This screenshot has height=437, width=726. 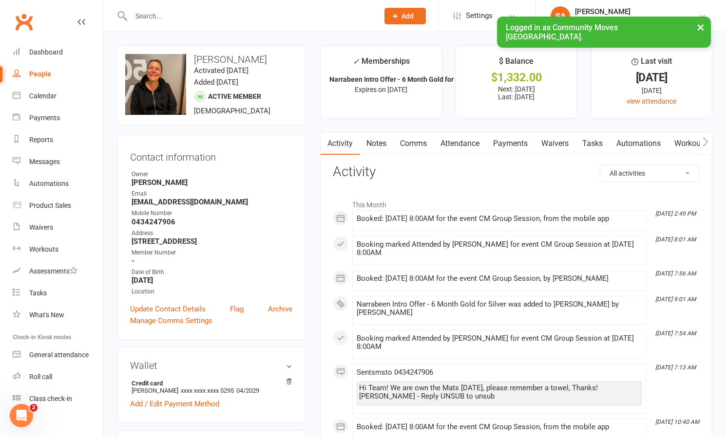 What do you see at coordinates (41, 140) in the screenshot?
I see `div: Reports` at bounding box center [41, 140].